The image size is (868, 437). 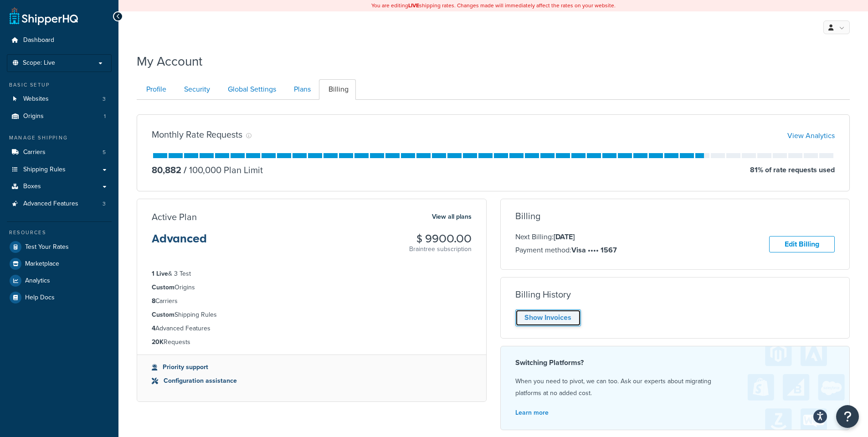 I want to click on span: Shipping Rules, so click(x=44, y=170).